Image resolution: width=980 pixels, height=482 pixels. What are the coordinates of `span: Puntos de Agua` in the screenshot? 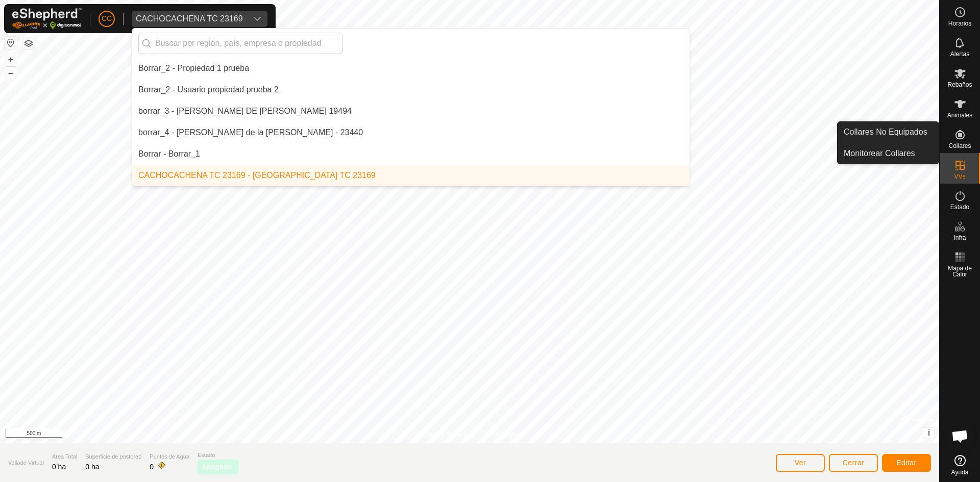 It's located at (170, 456).